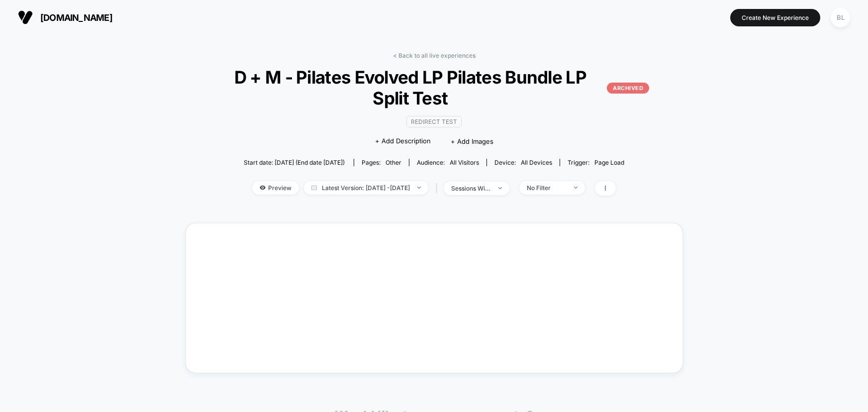 Image resolution: width=868 pixels, height=412 pixels. What do you see at coordinates (25, 17) in the screenshot?
I see `img: Visually logo` at bounding box center [25, 17].